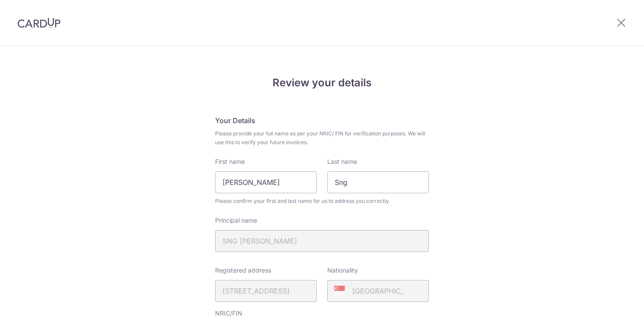  What do you see at coordinates (322, 120) in the screenshot?
I see `h5: Your Details` at bounding box center [322, 120].